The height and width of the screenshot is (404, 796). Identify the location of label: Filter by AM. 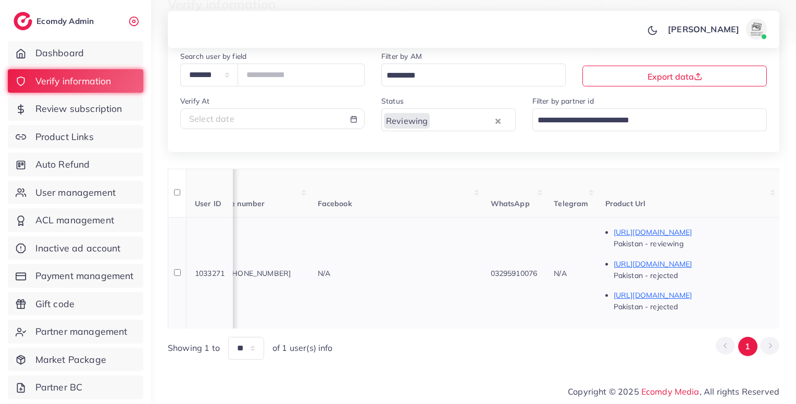
(402, 56).